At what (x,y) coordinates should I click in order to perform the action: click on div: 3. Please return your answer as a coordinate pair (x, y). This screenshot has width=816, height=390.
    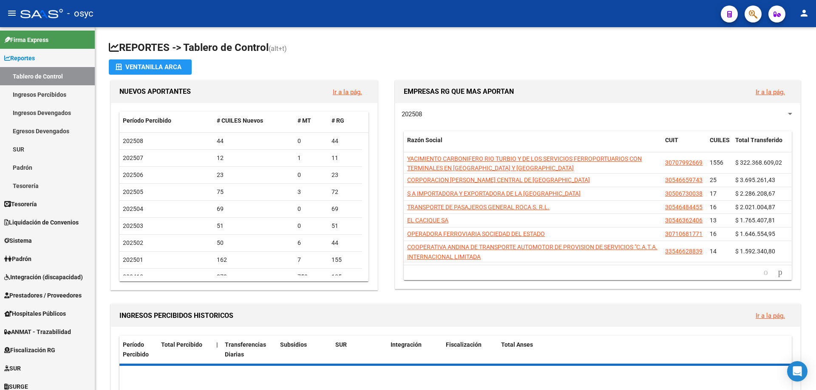
    Looking at the image, I should click on (311, 192).